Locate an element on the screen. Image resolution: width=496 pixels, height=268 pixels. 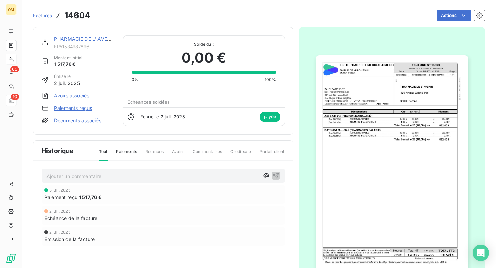
span: 10 is located at coordinates (15, 97).